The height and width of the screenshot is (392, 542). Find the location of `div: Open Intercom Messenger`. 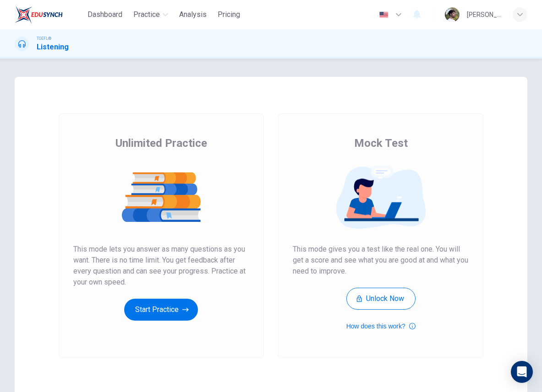

div: Open Intercom Messenger is located at coordinates (522, 372).